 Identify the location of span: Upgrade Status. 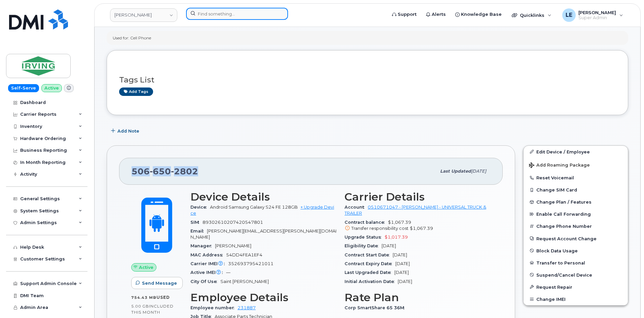
(364, 237).